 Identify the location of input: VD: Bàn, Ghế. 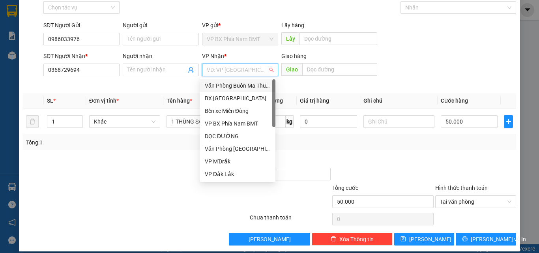
(202, 122).